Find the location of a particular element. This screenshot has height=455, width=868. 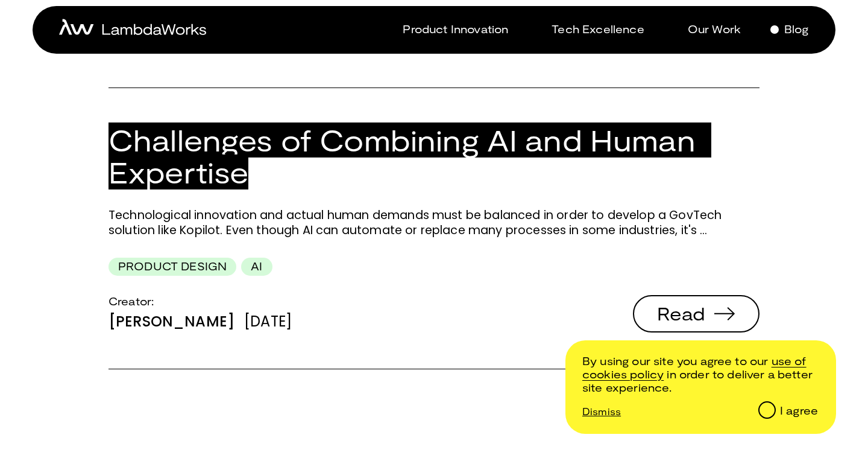

button: Read is located at coordinates (697, 314).